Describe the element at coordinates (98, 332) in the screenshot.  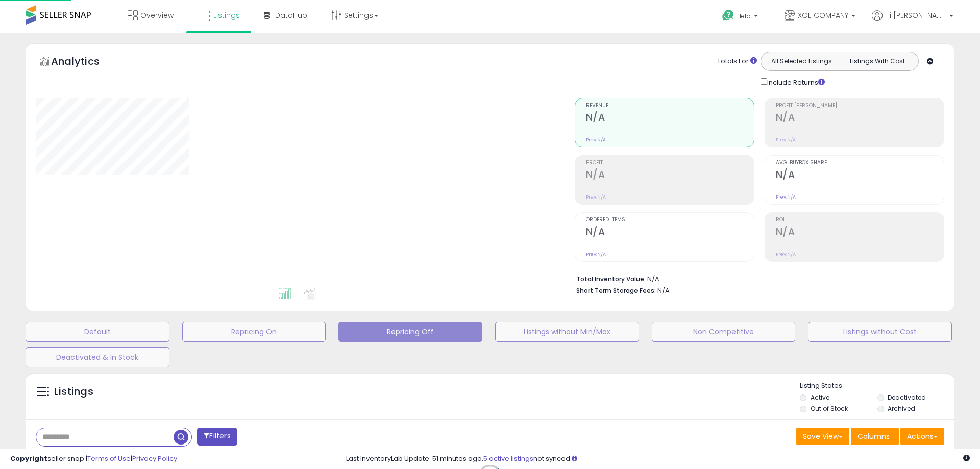
I see `button: Default` at that location.